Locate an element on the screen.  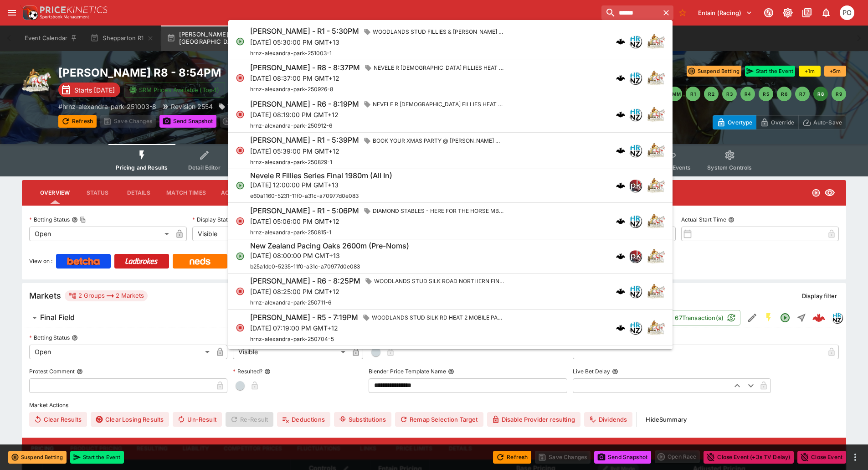
div: pricekinetics is located at coordinates (635, 185).